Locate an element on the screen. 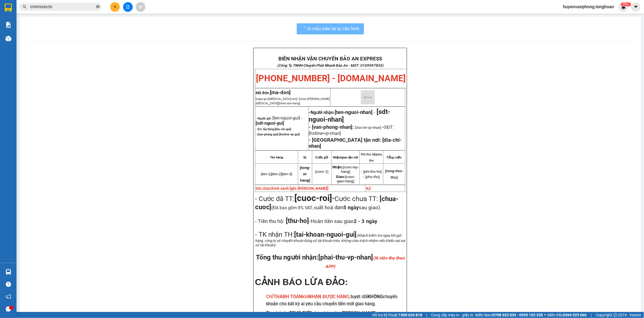  span: plus is located at coordinates (115, 7).